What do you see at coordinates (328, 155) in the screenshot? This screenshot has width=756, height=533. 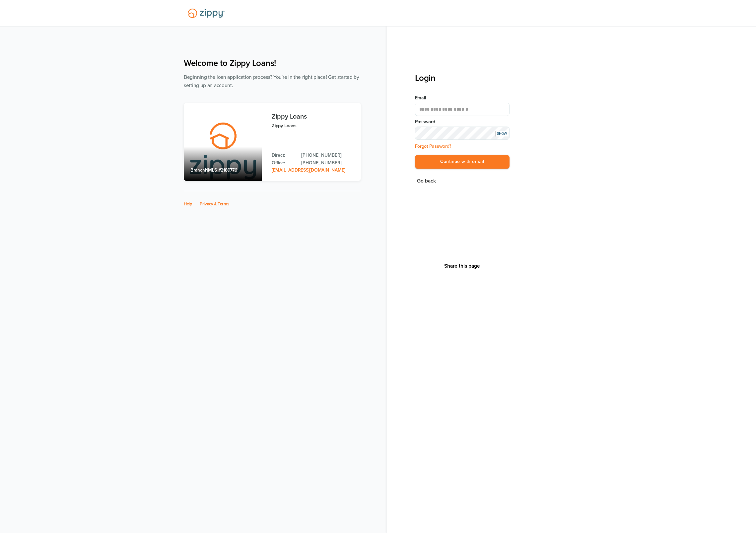 I see `a: Direct Phone: 512-975-2947` at bounding box center [328, 155].